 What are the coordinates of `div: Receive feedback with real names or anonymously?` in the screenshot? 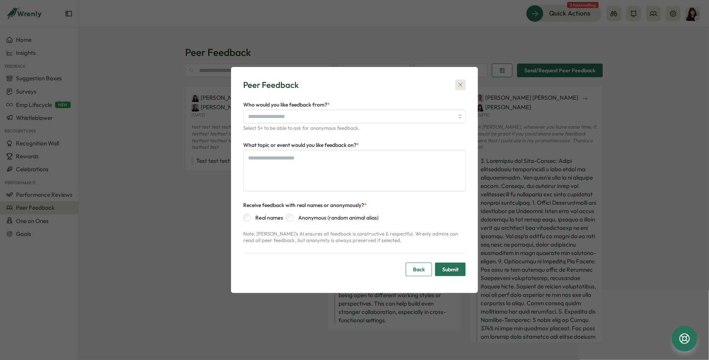 It's located at (305, 205).